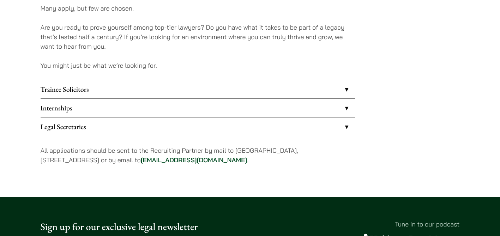 Image resolution: width=500 pixels, height=236 pixels. What do you see at coordinates (142, 227) in the screenshot?
I see `p: Sign up for our exclusive legal newsletter` at bounding box center [142, 227].